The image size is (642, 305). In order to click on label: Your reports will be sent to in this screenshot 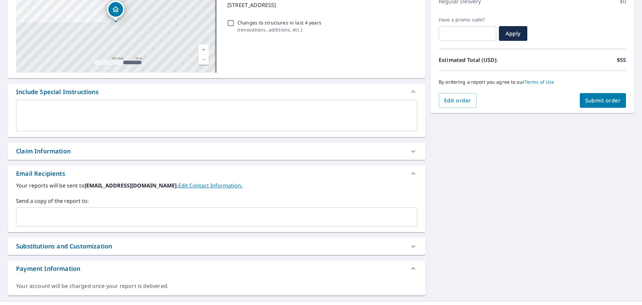, I will do `click(217, 185)`.